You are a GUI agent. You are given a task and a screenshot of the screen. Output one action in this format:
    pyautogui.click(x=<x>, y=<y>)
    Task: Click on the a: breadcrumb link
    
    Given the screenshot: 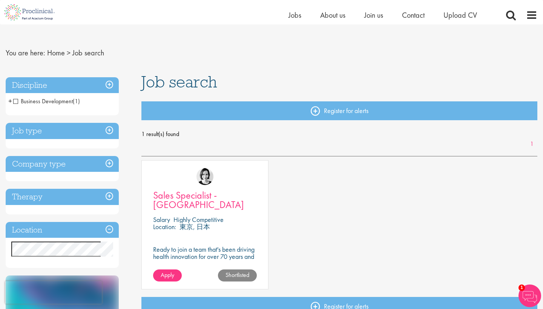 What is the action you would take?
    pyautogui.click(x=56, y=53)
    